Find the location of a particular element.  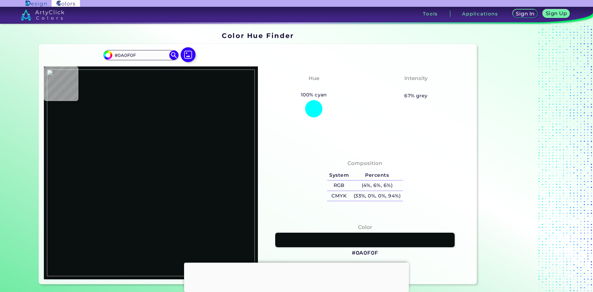

h5: Percents is located at coordinates (377, 175).